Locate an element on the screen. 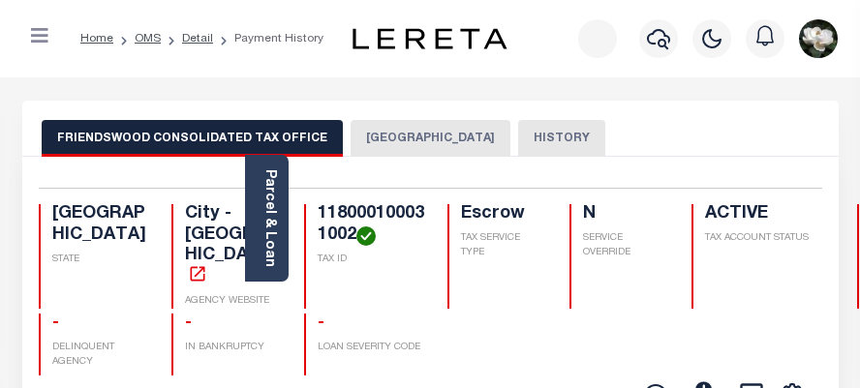  h4: N is located at coordinates (625, 215).